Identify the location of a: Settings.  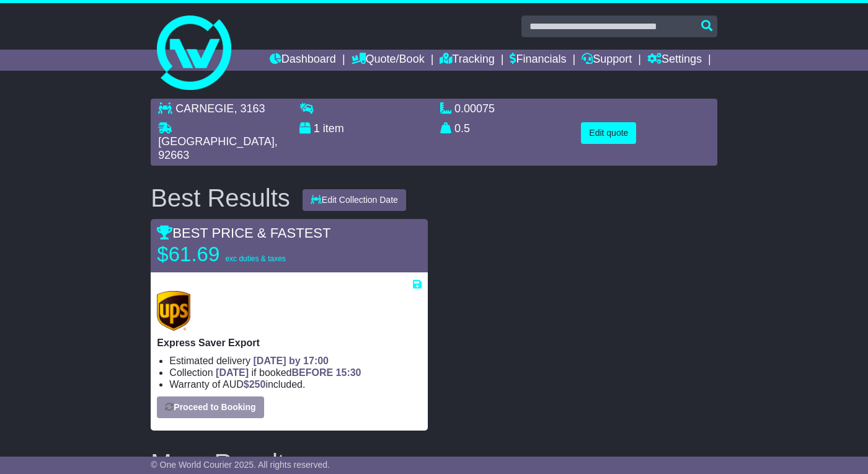
(674, 61).